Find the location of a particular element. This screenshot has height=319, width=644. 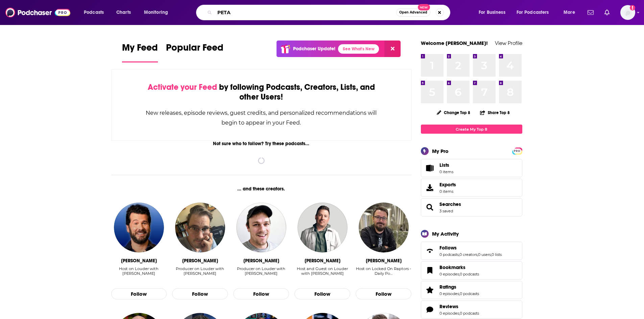

span: For Business is located at coordinates (492, 13).